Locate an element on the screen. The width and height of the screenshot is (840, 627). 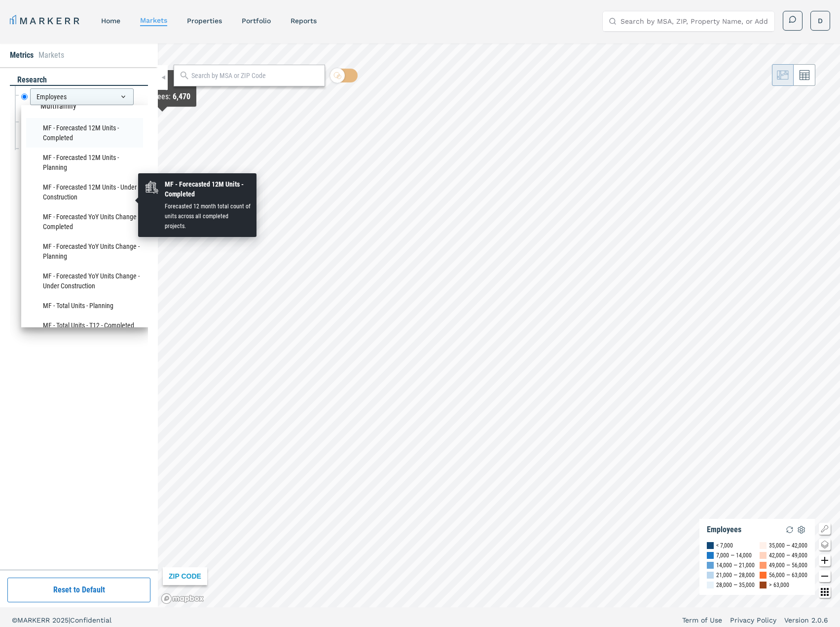
a: Mapbox logo is located at coordinates (182, 598).